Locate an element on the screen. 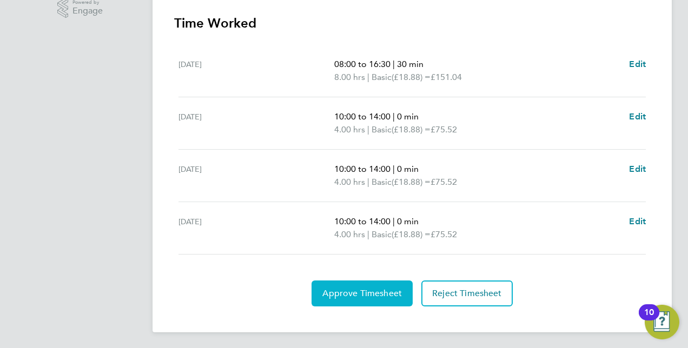 The height and width of the screenshot is (348, 688). span: Reject Timesheet is located at coordinates (467, 294).